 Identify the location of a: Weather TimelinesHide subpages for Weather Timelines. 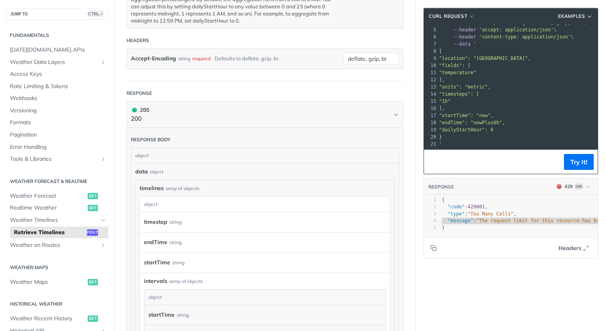
(57, 220).